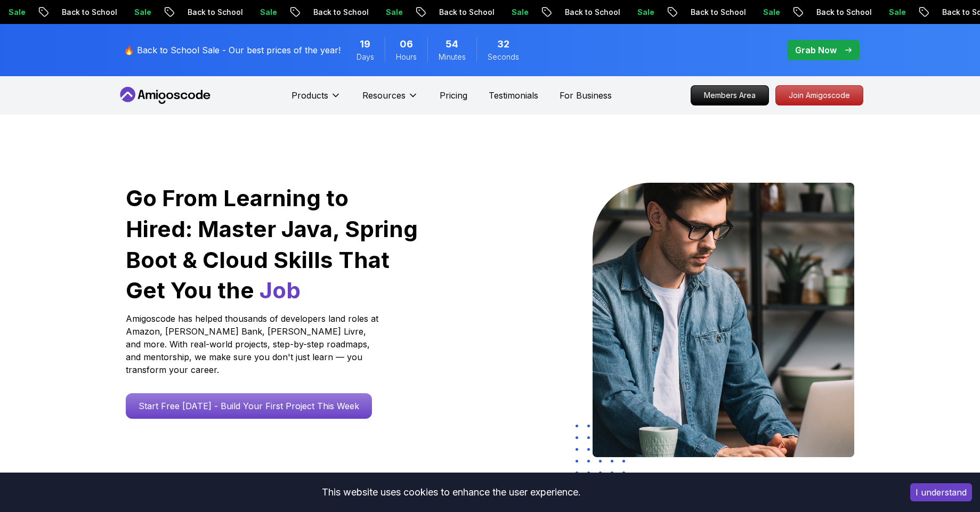  I want to click on span: 6 Hours, so click(406, 45).